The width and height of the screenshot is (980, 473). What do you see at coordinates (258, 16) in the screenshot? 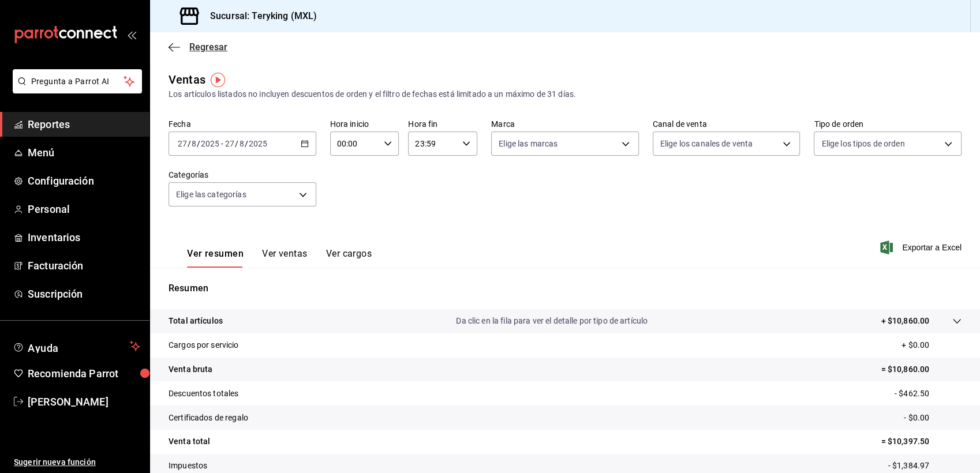
I see `h3: Sucursal: Teryking (MXL)` at bounding box center [258, 16].